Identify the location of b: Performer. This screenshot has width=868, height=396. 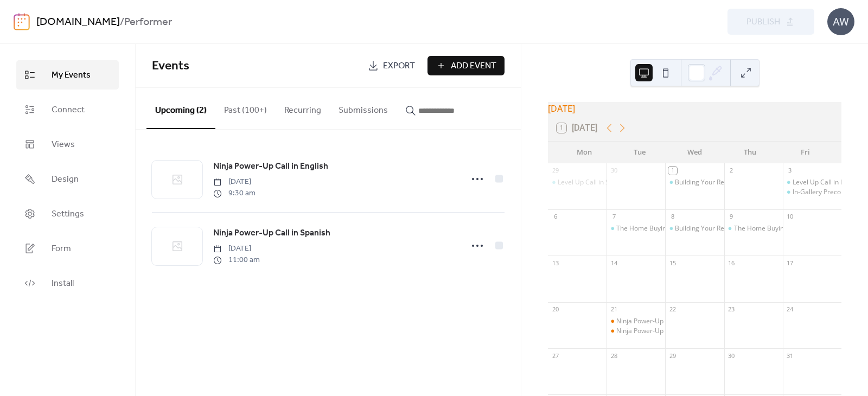
(148, 22).